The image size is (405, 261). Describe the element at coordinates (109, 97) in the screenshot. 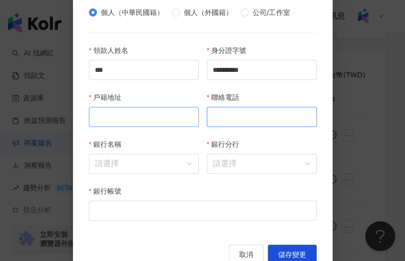

I see `label: 戶籍地址` at that location.